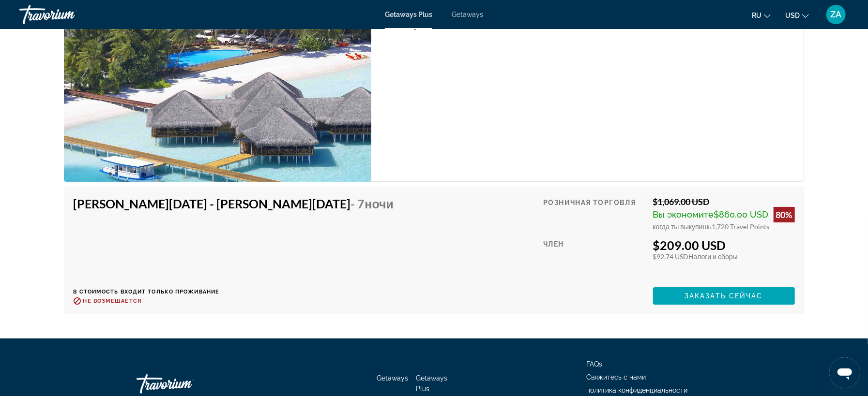 Image resolution: width=868 pixels, height=396 pixels. What do you see at coordinates (683, 227) in the screenshot?
I see `span: когда ты выкупишь` at bounding box center [683, 227].